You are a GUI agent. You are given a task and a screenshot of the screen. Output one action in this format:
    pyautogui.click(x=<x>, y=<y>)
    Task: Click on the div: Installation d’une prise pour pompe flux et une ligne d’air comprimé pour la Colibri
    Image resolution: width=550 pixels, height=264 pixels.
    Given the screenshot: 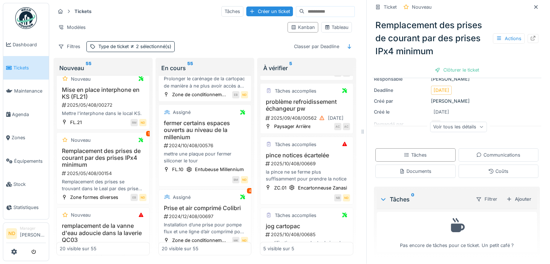 What is the action you would take?
    pyautogui.click(x=205, y=228)
    